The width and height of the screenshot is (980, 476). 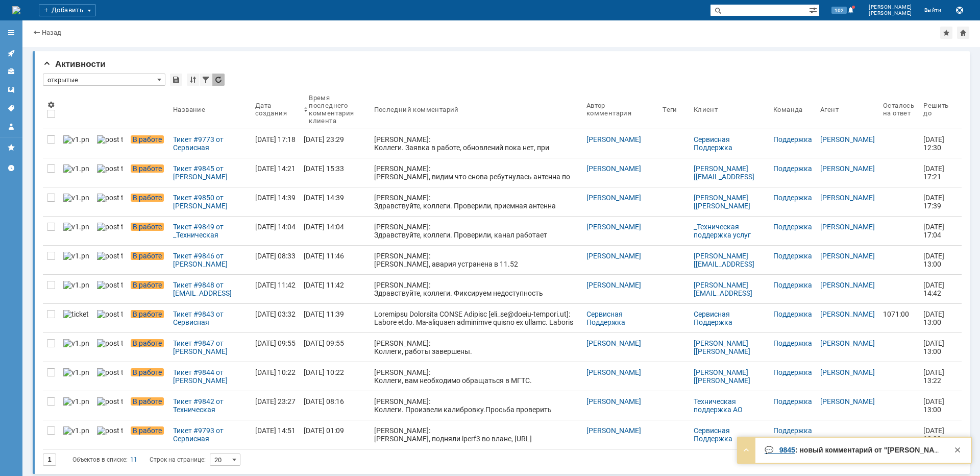 I want to click on div: Добрый день. Поставили ИБП на POE и mikrotik 750. Просьба помониторить канал. --- С уважением, [P..., so click(x=854, y=449).